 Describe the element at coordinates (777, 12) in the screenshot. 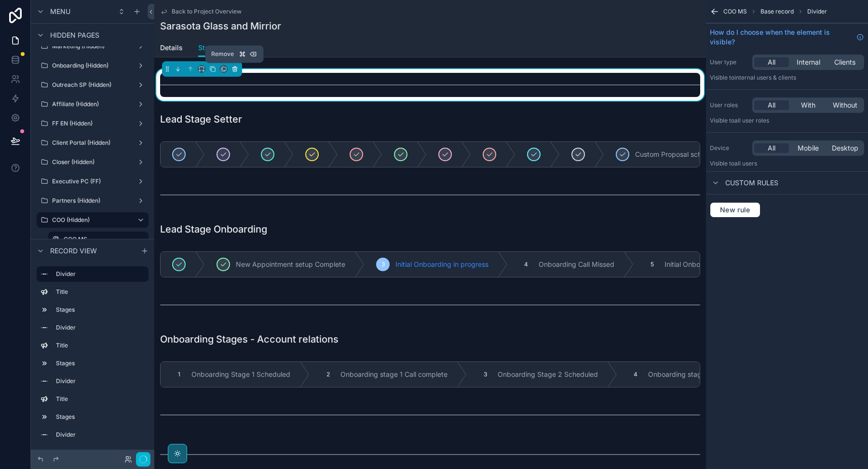

I see `span: Base record` at that location.